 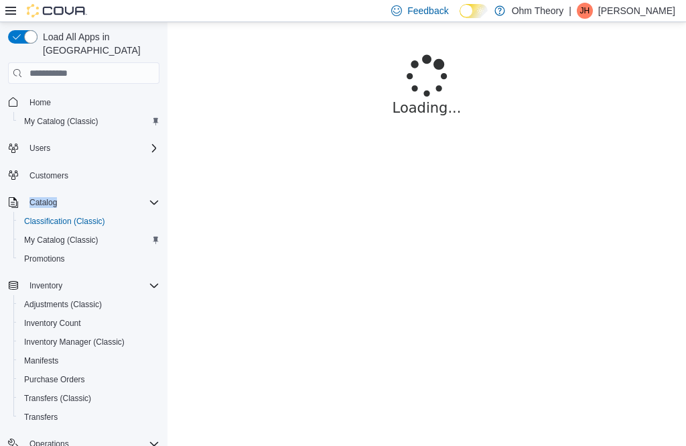 What do you see at coordinates (89, 259) in the screenshot?
I see `button: Promotions` at bounding box center [89, 259].